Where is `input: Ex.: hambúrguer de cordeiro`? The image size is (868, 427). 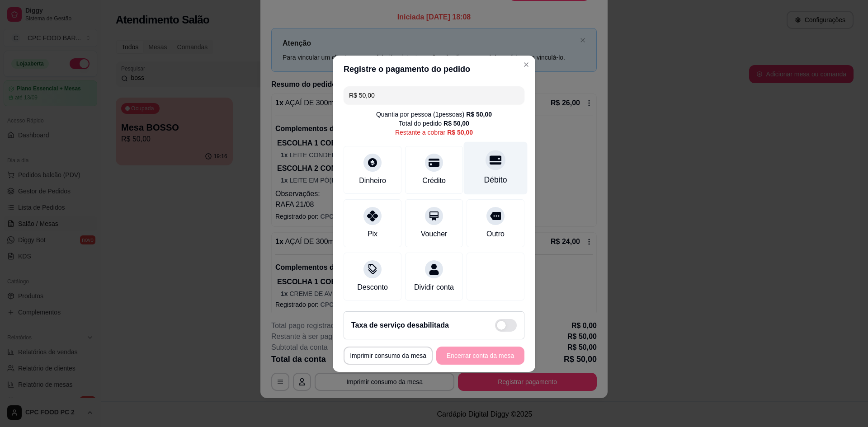 input: Ex.: hambúrguer de cordeiro is located at coordinates (434, 95).